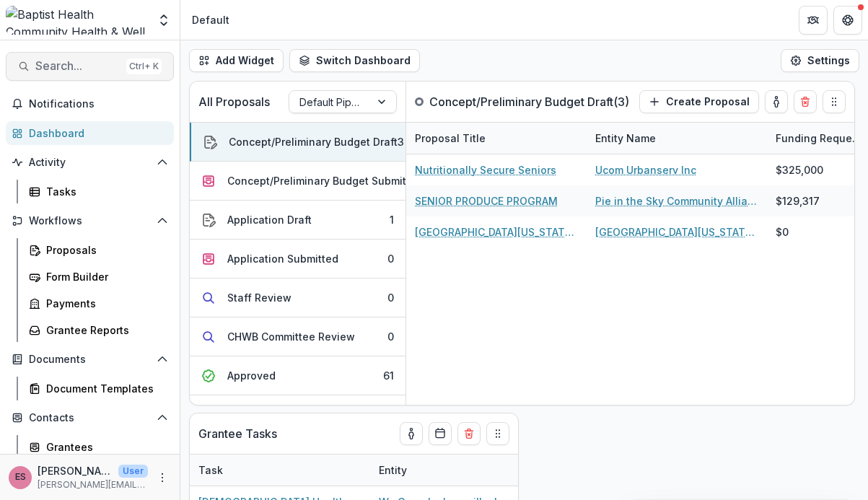 The width and height of the screenshot is (868, 500). What do you see at coordinates (89, 220) in the screenshot?
I see `button: Open Workflows` at bounding box center [89, 220].